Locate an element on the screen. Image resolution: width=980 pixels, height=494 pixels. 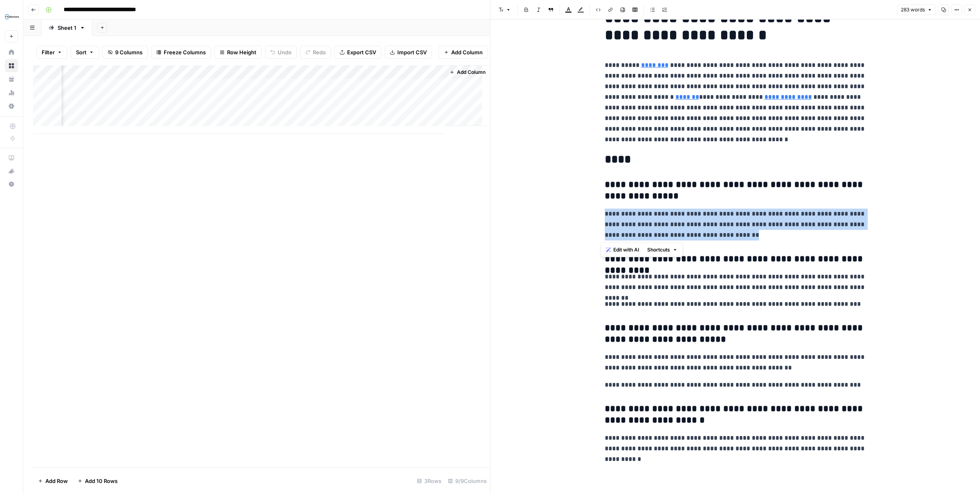
span: Sort is located at coordinates (81, 52).